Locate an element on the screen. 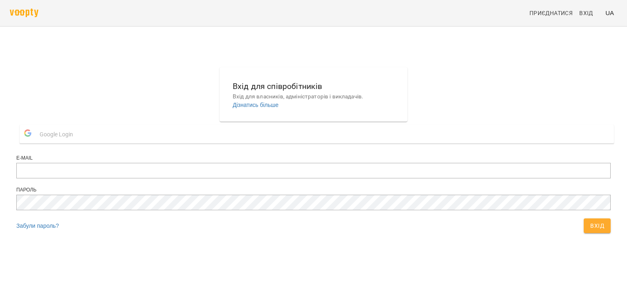 Image resolution: width=627 pixels, height=298 pixels. a: Дізнатись більше is located at coordinates (255, 105).